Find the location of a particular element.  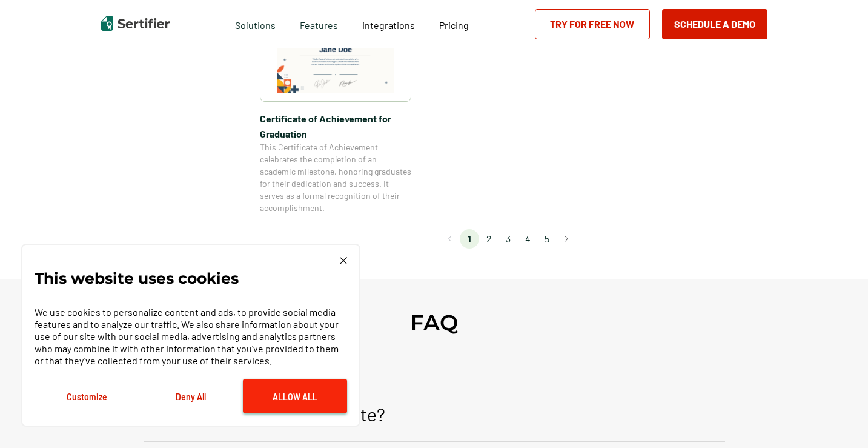

a: Pricing is located at coordinates (454, 23).